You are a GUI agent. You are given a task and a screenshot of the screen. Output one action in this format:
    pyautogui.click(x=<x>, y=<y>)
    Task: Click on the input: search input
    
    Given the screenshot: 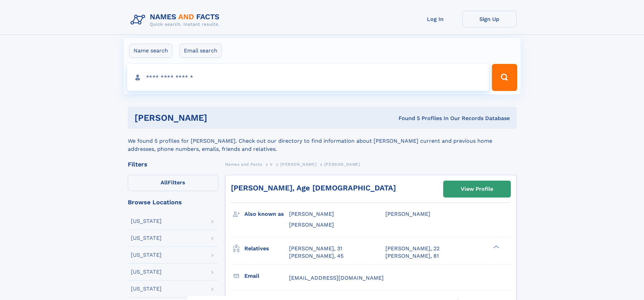 What is the action you would take?
    pyautogui.click(x=308, y=78)
    